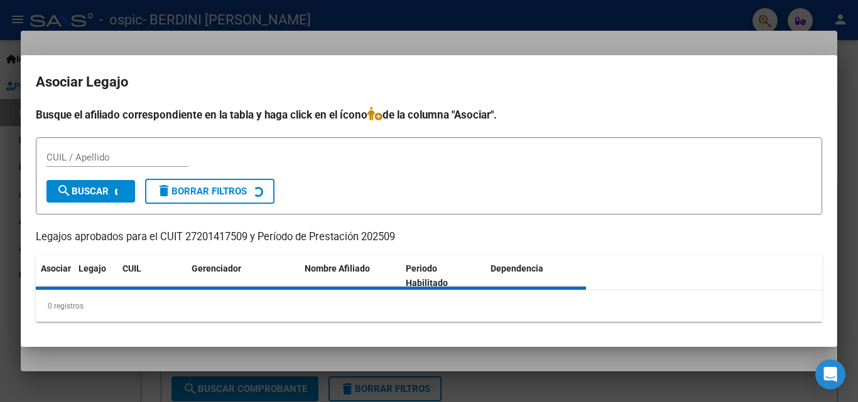 This screenshot has height=402, width=858. What do you see at coordinates (350, 276) in the screenshot?
I see `datatable-header-cell: Nombre Afiliado` at bounding box center [350, 276].